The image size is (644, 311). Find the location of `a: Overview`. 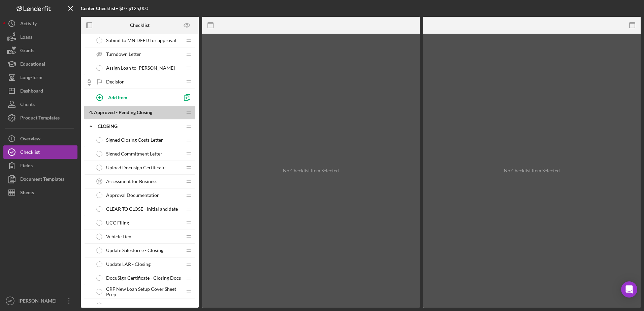

a: Overview is located at coordinates (40, 139).